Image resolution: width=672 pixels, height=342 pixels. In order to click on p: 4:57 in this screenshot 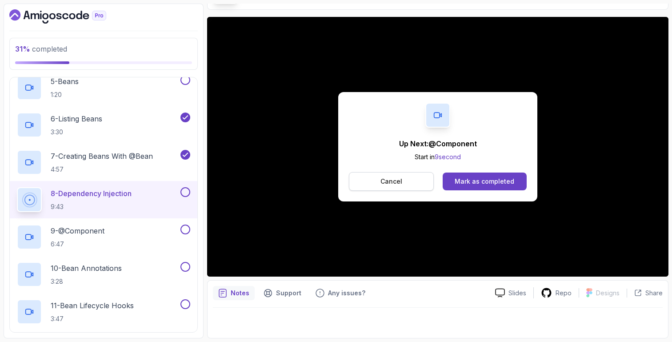, I will do `click(102, 169)`.